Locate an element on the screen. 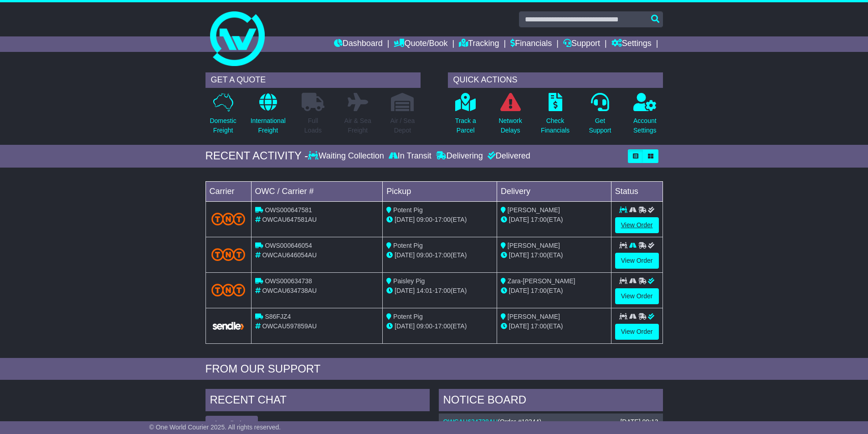 The image size is (868, 434). a: NetworkDelays is located at coordinates (510, 116).